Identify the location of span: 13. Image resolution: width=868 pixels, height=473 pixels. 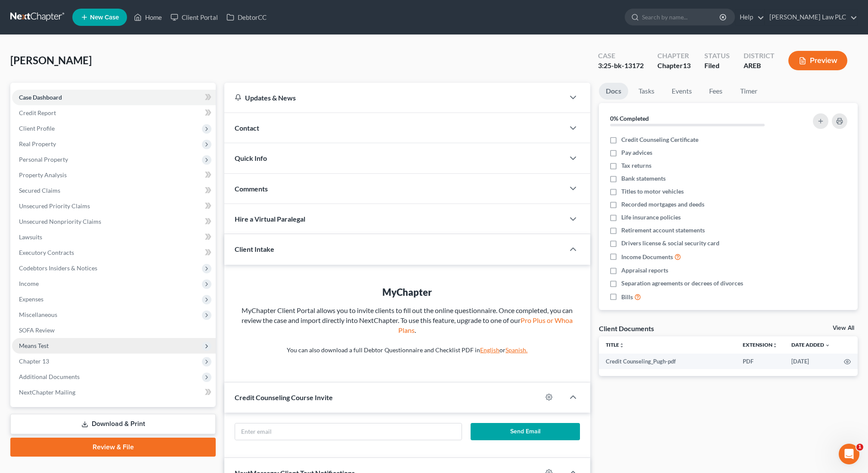
(687, 65).